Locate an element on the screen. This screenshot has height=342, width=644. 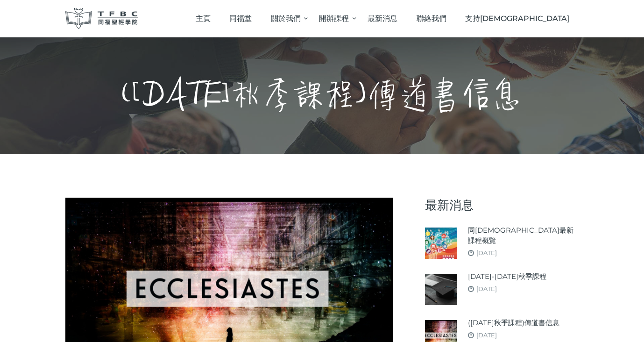
a: 主頁 is located at coordinates (203, 18).